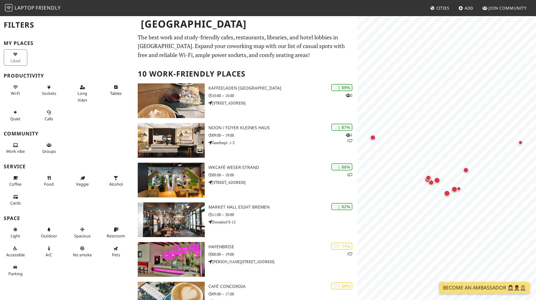  Describe the element at coordinates (48, 8) in the screenshot. I see `span: Friendly` at that location.